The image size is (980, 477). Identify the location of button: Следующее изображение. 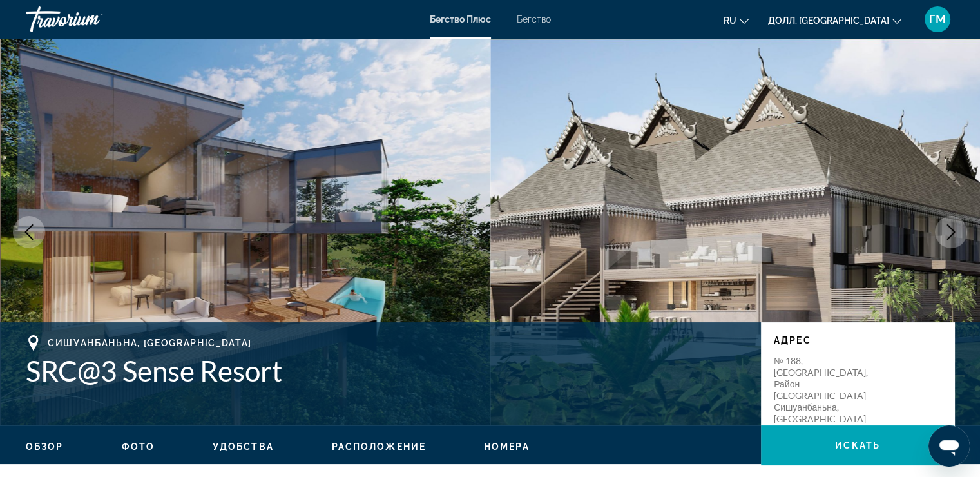
(951, 232).